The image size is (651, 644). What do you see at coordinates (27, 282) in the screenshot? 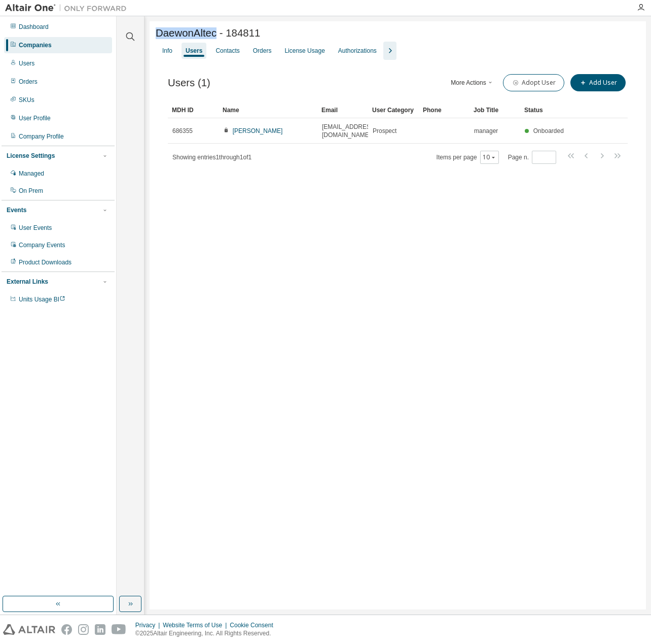
I see `div: External Links` at bounding box center [27, 282].